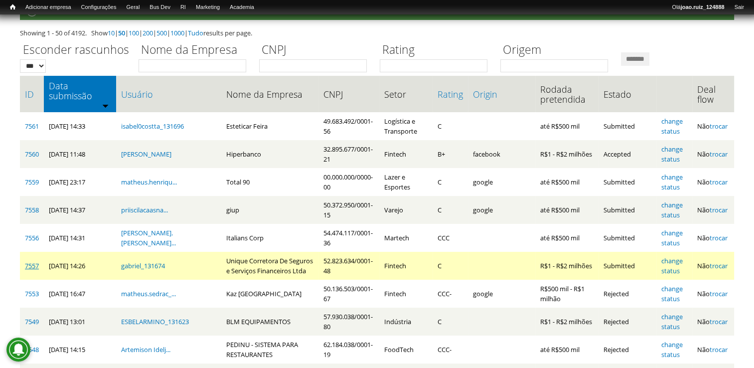 This screenshot has width=754, height=368. Describe the element at coordinates (349, 293) in the screenshot. I see `td: 50.136.503/0001-67` at that location.